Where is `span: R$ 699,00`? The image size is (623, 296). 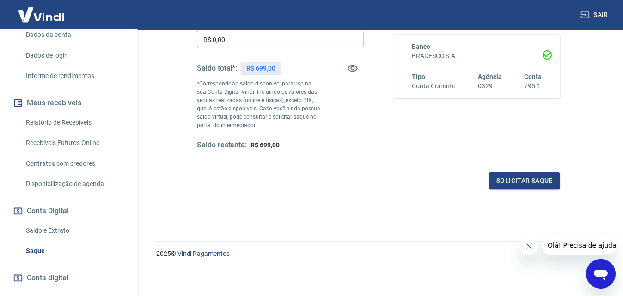
span: R$ 699,00 is located at coordinates (265, 145).